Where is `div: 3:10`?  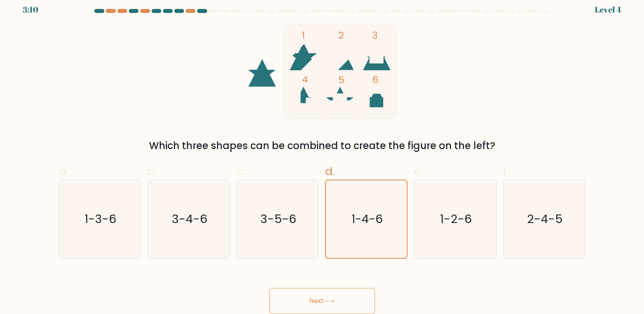
div: 3:10 is located at coordinates (31, 10).